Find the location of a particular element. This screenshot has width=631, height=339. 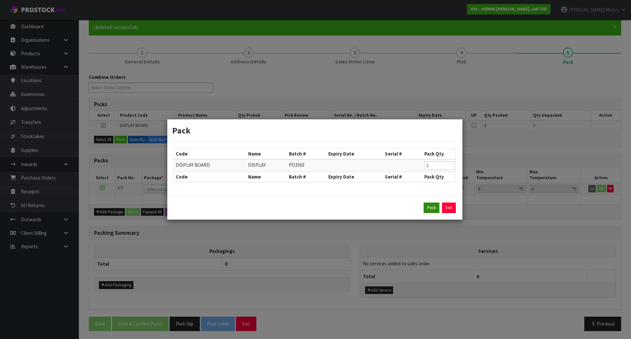

span: DISPLAY is located at coordinates (257, 165).